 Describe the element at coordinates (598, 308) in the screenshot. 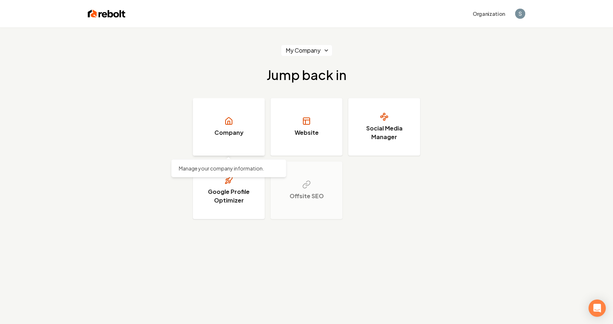

I see `div: Open Intercom Messenger` at that location.